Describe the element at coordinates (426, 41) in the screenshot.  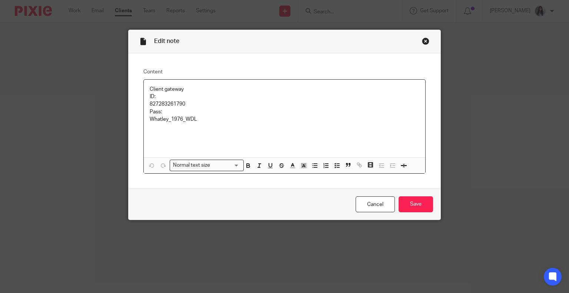
I see `div: Close this dialog window` at that location.